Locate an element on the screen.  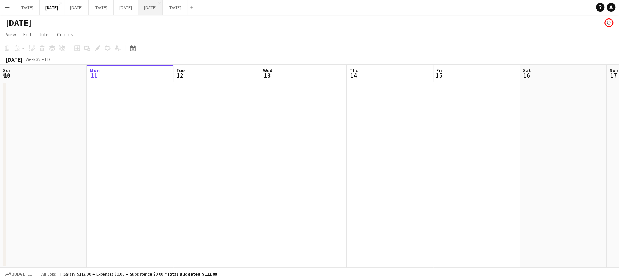
span: 12 is located at coordinates (180, 75).